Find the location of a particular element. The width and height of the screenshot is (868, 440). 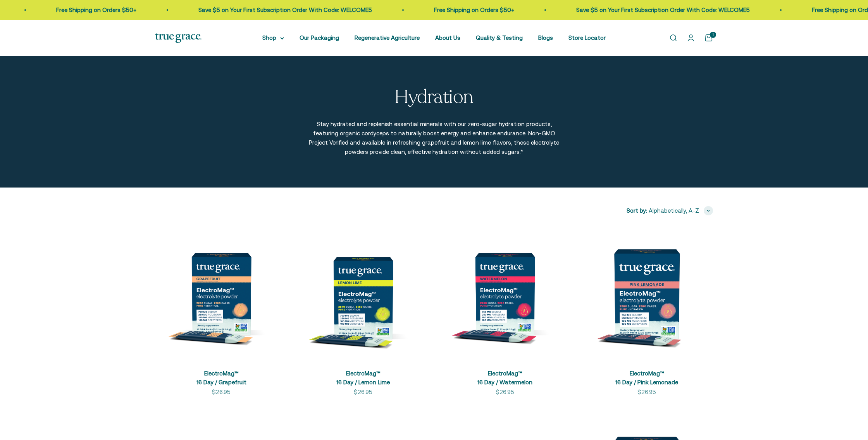

a: Our Packaging is located at coordinates (319, 37).